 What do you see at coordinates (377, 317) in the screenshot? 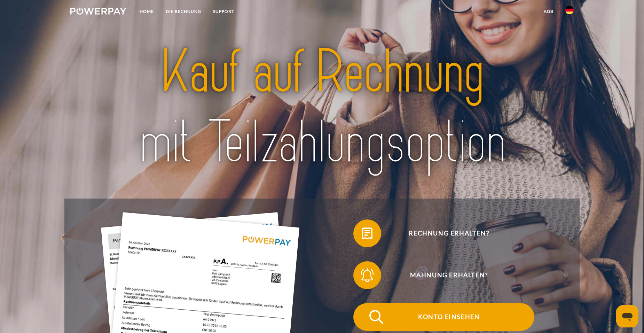
I see `img: qb_search.svg` at bounding box center [377, 317].